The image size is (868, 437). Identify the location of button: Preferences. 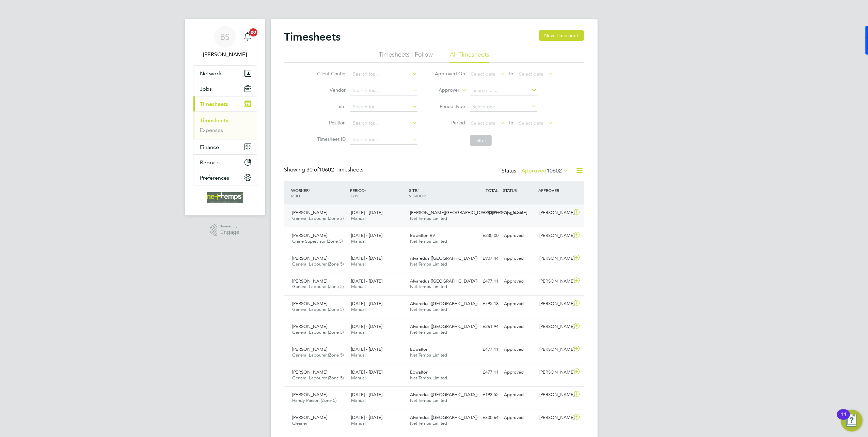
(225, 177).